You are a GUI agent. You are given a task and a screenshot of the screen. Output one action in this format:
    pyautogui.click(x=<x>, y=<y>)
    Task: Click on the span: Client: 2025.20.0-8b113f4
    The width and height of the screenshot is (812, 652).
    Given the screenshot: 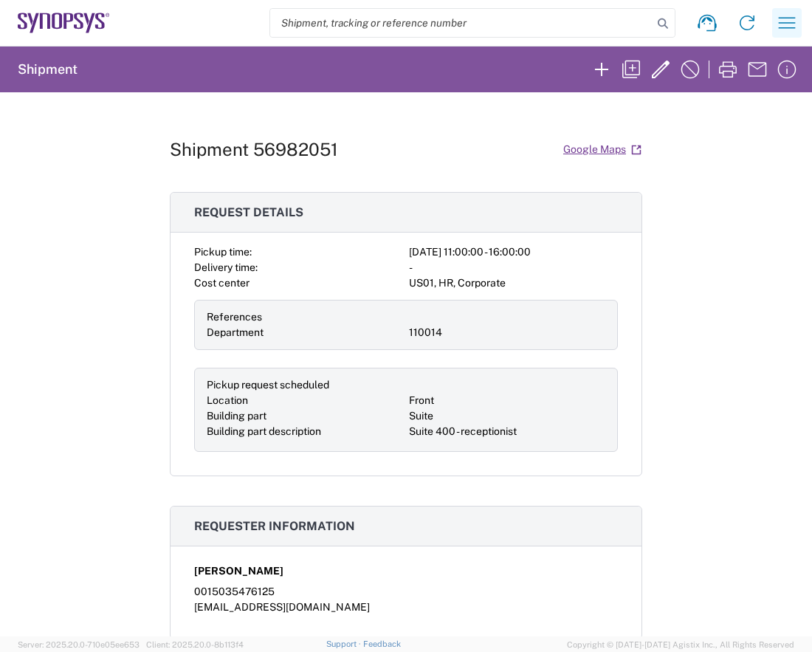 What is the action you would take?
    pyautogui.click(x=195, y=645)
    